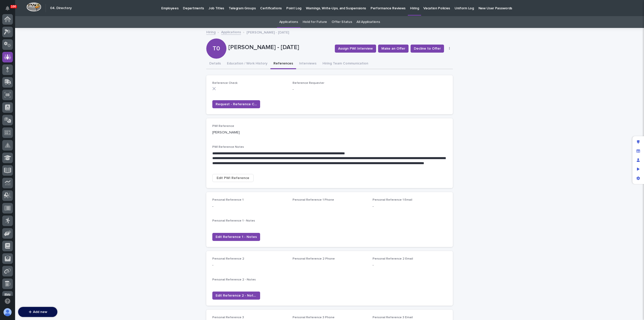 The image size is (644, 320). I want to click on div: Preview as, so click(638, 169).